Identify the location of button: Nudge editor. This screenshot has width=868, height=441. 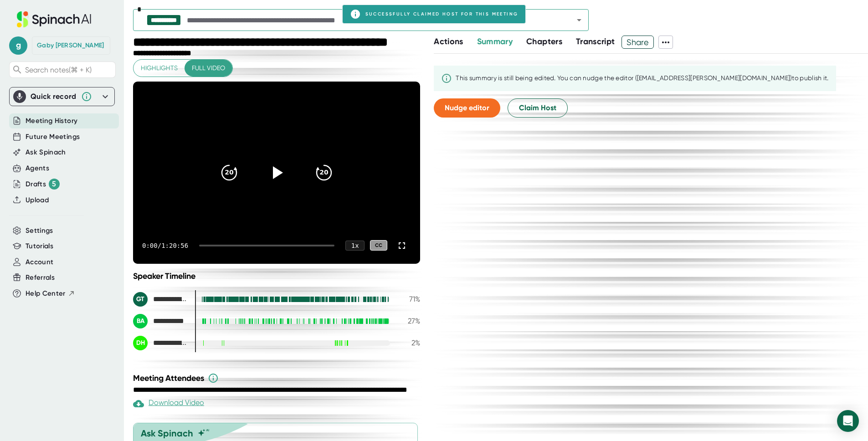
(467, 108).